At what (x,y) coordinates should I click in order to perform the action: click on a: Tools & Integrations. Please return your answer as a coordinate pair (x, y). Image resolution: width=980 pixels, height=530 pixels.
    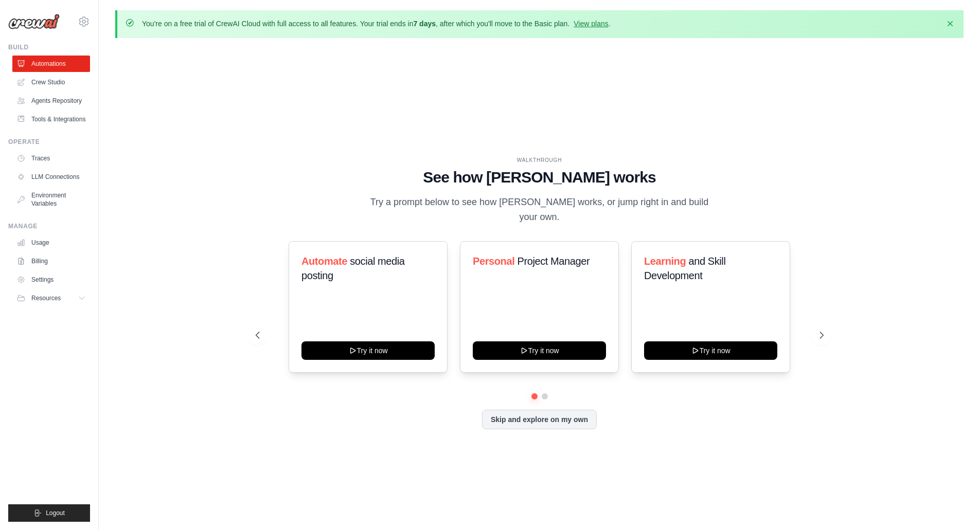
    Looking at the image, I should click on (51, 119).